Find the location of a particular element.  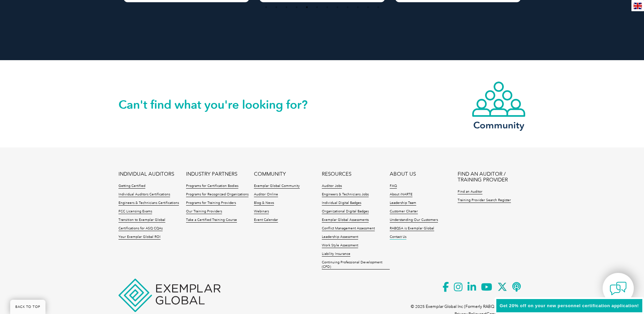

a: Auditor Jobs is located at coordinates (331, 186).